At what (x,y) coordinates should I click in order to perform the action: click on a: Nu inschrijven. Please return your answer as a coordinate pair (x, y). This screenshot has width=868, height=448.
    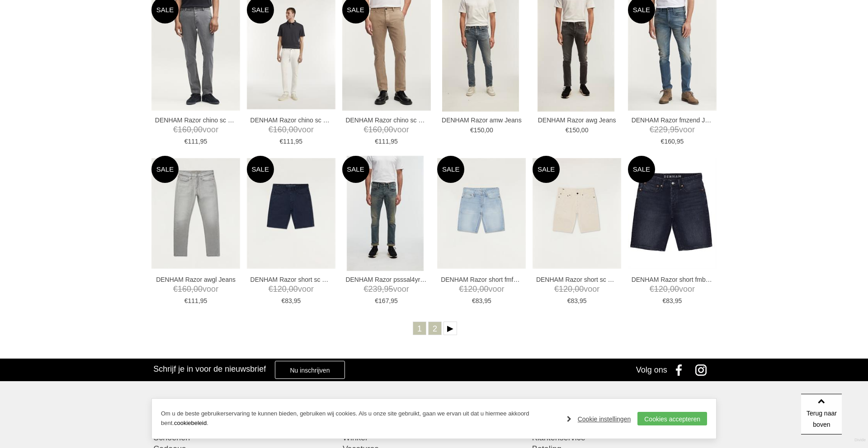
    Looking at the image, I should click on (309, 370).